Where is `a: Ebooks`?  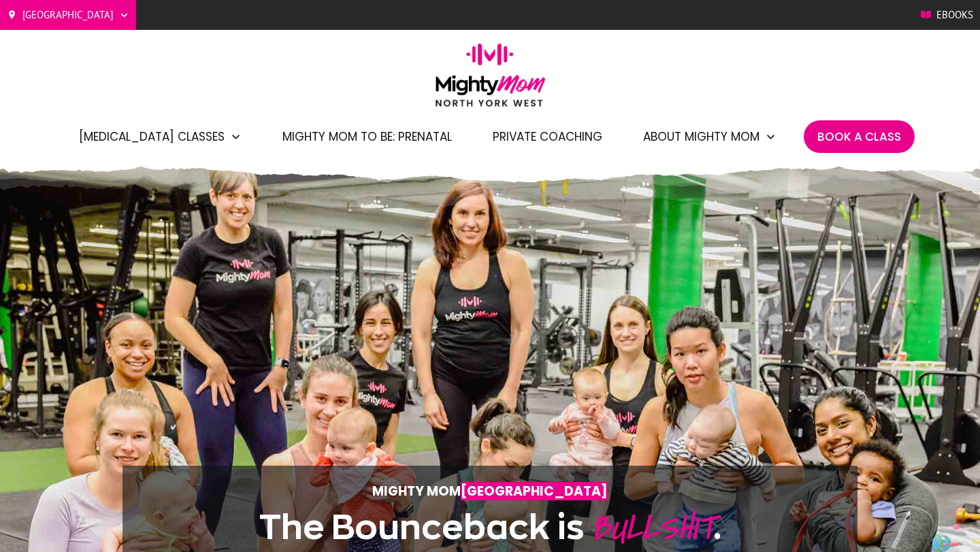
a: Ebooks is located at coordinates (946, 15).